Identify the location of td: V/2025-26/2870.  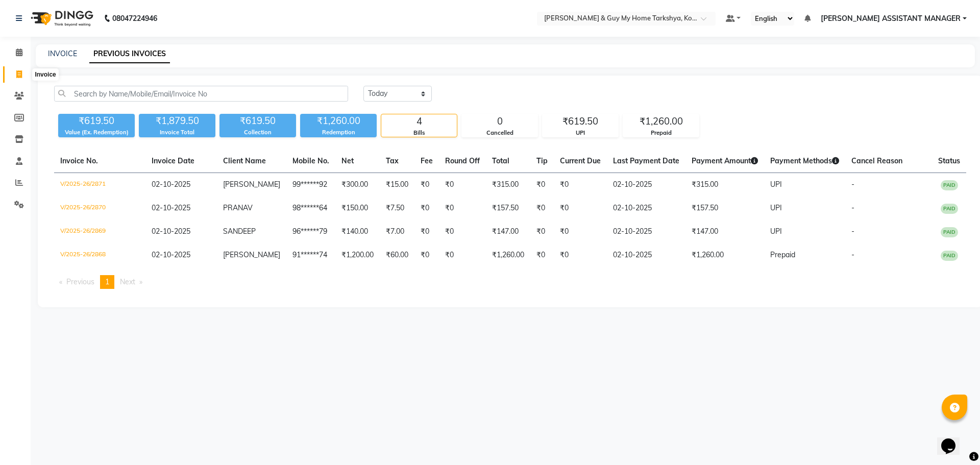
(100, 208).